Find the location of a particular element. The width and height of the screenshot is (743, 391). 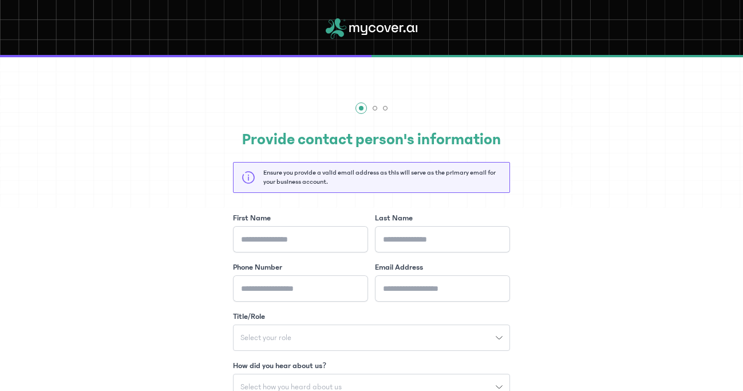

label: Phone Number is located at coordinates (258, 267).